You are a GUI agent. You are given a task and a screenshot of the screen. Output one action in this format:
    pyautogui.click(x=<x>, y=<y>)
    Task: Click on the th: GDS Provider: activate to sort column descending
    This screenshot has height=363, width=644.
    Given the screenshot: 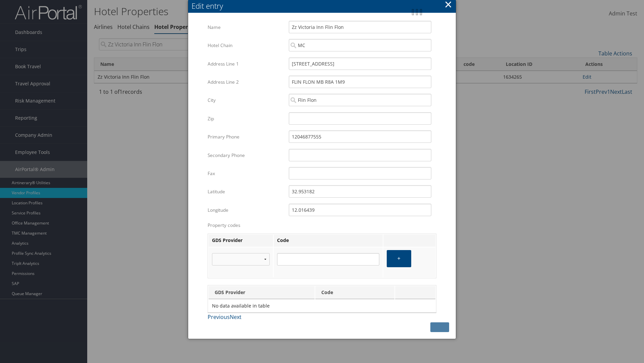 What is the action you would take?
    pyautogui.click(x=261, y=292)
    